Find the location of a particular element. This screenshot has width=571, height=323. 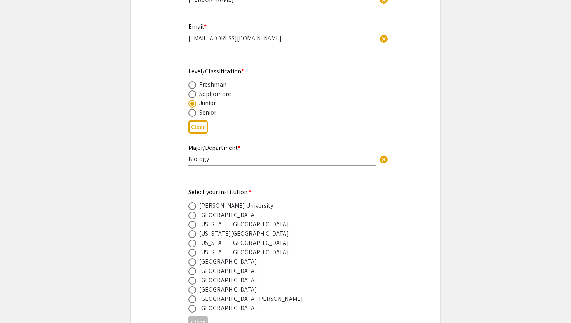

mat-label: Major/Department is located at coordinates (214, 148).